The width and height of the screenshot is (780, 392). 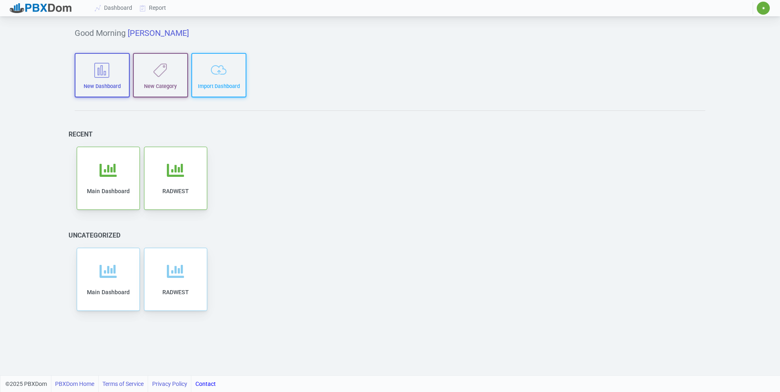 What do you see at coordinates (114, 8) in the screenshot?
I see `a: Dashboard` at bounding box center [114, 8].